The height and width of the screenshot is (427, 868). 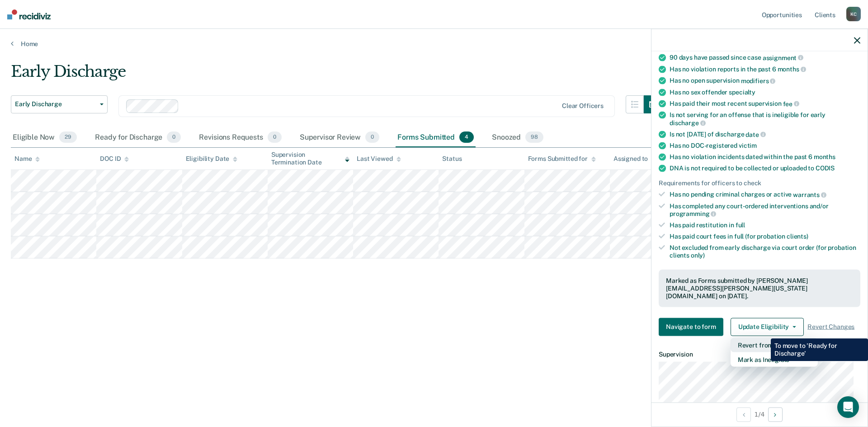 What do you see at coordinates (435, 137) in the screenshot?
I see `div: Forms Submitted` at bounding box center [435, 137].